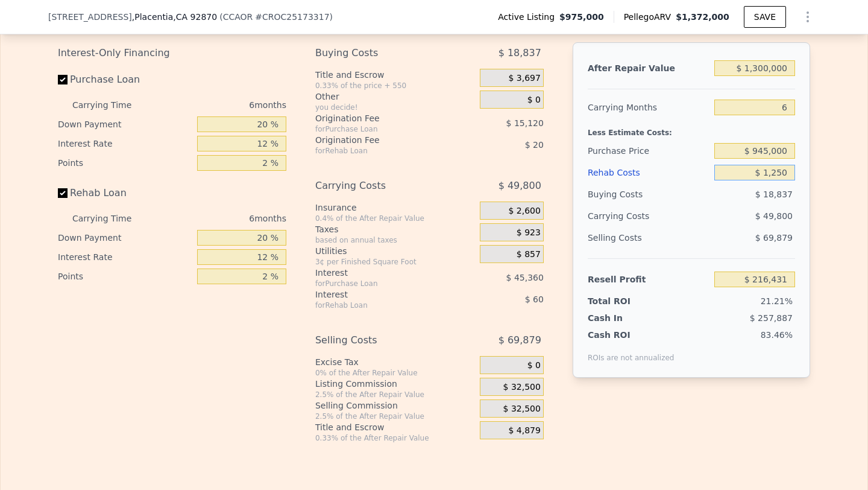 This screenshot has height=490, width=868. I want to click on button: Show Options, so click(808, 17).